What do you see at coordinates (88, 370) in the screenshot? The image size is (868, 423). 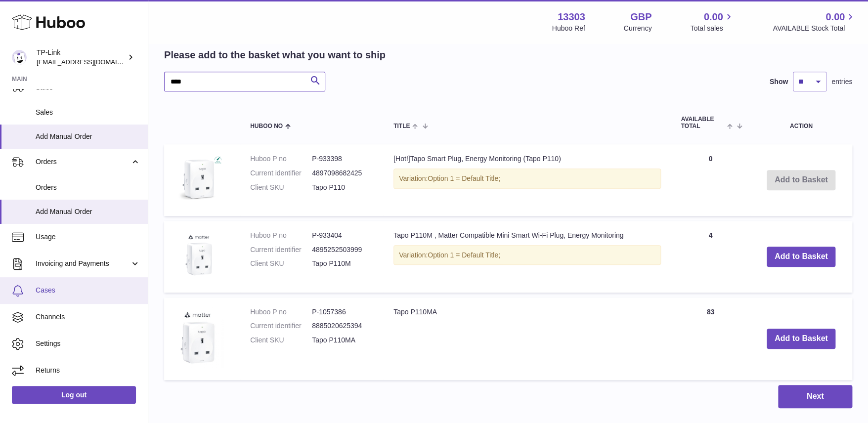 I see `span: Returns` at bounding box center [88, 370].